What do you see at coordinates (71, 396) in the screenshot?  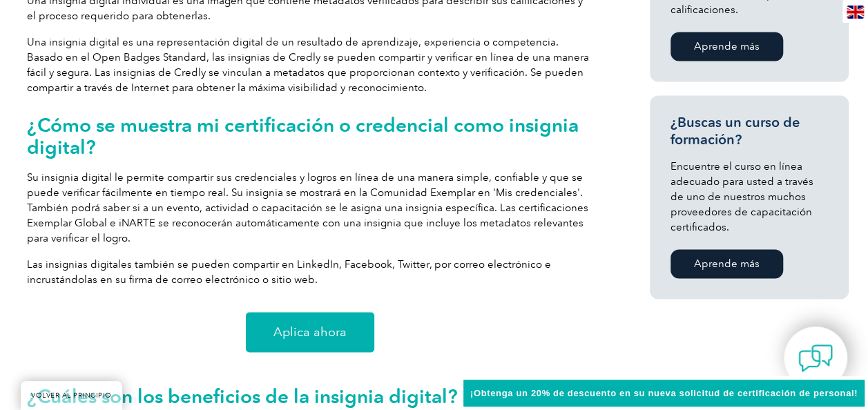 I see `a: VOLVER AL PRINCIPIO` at bounding box center [71, 396].